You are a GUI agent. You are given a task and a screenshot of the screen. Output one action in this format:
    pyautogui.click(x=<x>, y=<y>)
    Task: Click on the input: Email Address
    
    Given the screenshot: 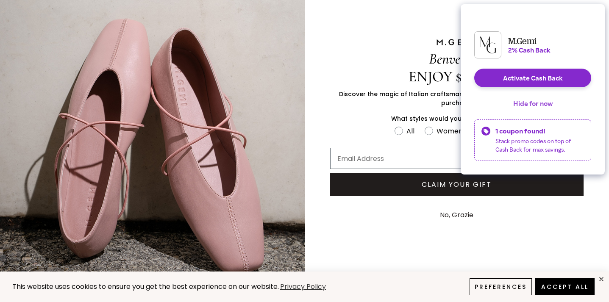 What is the action you would take?
    pyautogui.click(x=457, y=158)
    